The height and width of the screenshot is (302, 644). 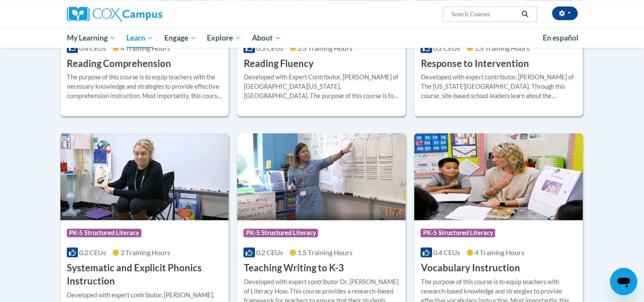 I want to click on img: Cox Campus, so click(x=114, y=14).